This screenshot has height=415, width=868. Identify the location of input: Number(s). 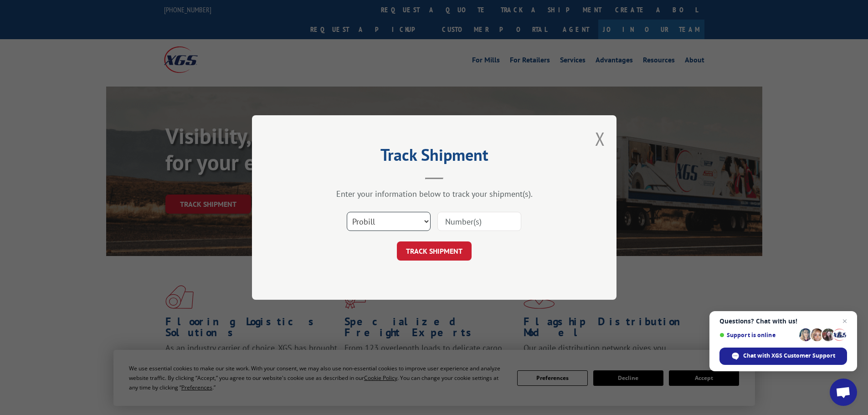
(479, 222).